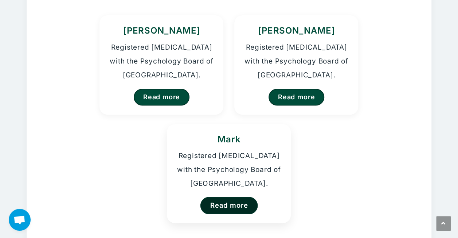 Image resolution: width=458 pixels, height=238 pixels. Describe the element at coordinates (20, 219) in the screenshot. I see `a: Open chat` at that location.